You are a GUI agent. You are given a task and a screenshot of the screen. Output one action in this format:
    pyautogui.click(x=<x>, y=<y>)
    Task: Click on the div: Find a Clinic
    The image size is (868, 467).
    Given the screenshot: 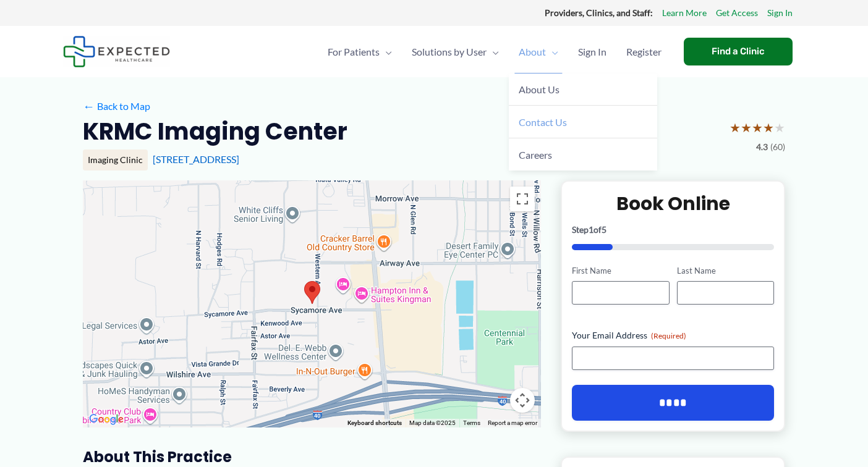 What is the action you would take?
    pyautogui.click(x=738, y=51)
    